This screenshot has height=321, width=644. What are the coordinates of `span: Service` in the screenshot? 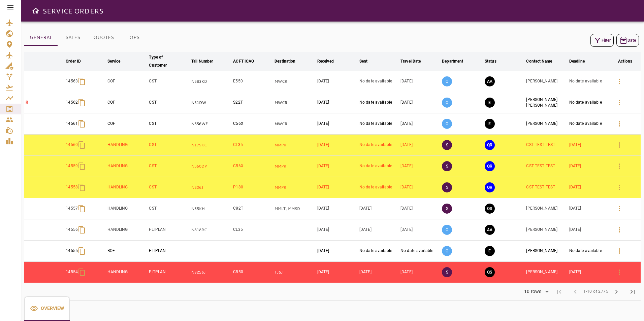 It's located at (118, 61).